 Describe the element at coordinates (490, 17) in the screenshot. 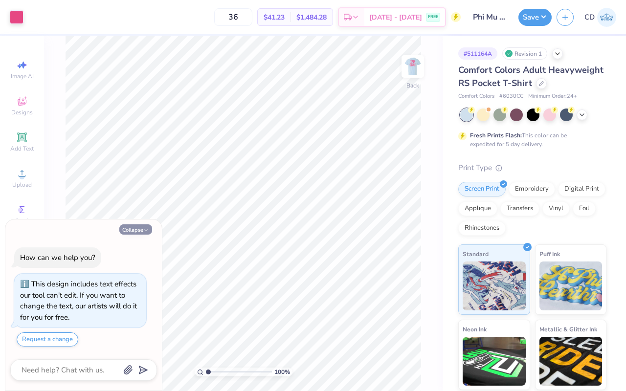

I see `input: Untitled Design` at that location.